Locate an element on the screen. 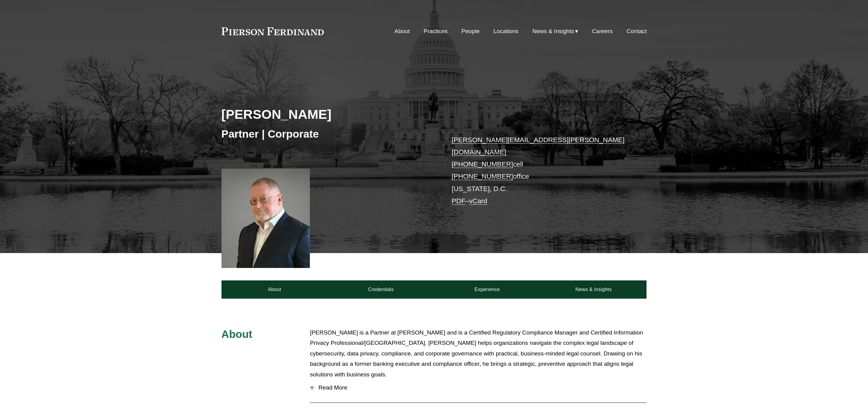 This screenshot has height=415, width=868. a: Careers is located at coordinates (603, 31).